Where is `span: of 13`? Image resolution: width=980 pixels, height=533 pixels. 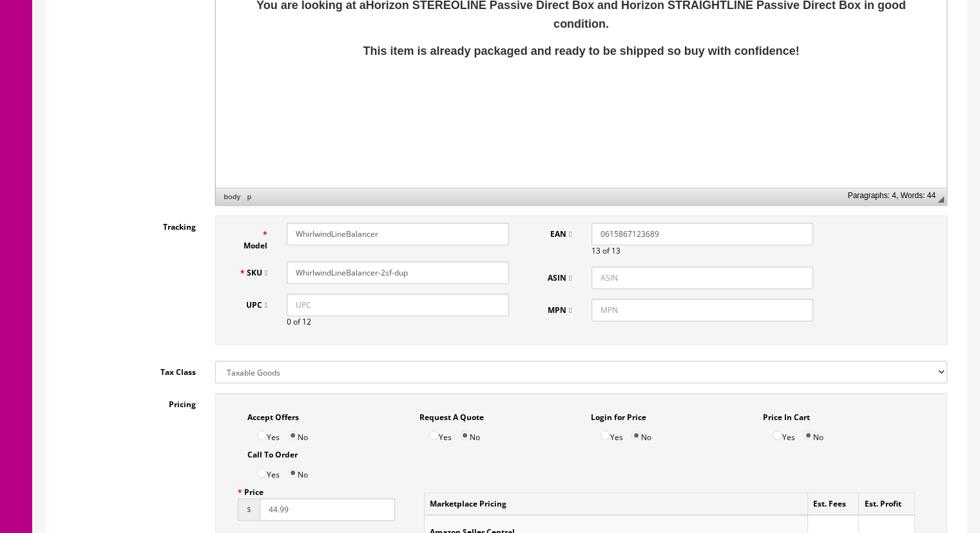 span: of 13 is located at coordinates (612, 250).